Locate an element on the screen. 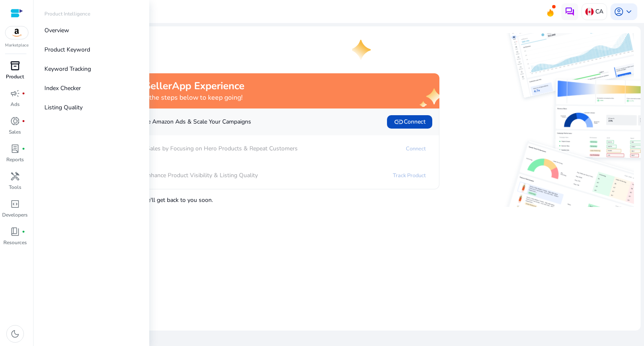 The height and width of the screenshot is (346, 644). p: Keyword Tracking is located at coordinates (68, 68).